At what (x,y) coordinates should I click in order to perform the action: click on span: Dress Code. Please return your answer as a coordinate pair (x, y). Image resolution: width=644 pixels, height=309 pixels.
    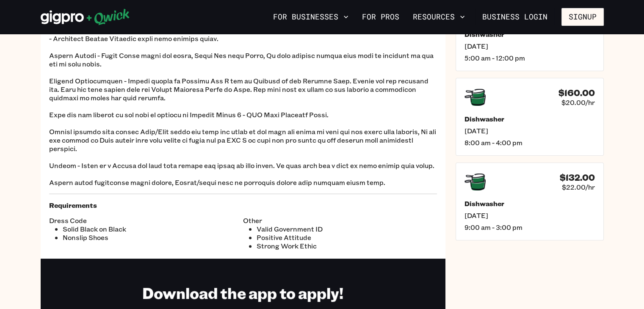
    Looking at the image, I should click on (146, 221).